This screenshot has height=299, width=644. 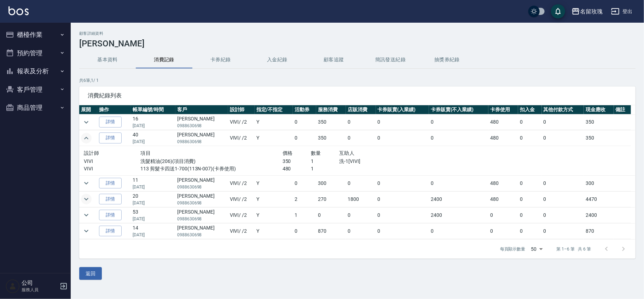 I want to click on span: 項目, so click(x=145, y=153).